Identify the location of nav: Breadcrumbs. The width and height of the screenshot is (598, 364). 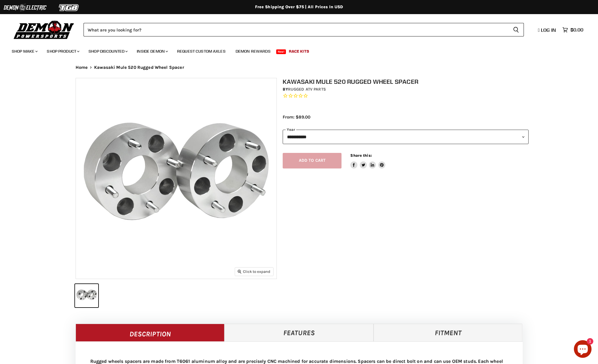
(299, 67).